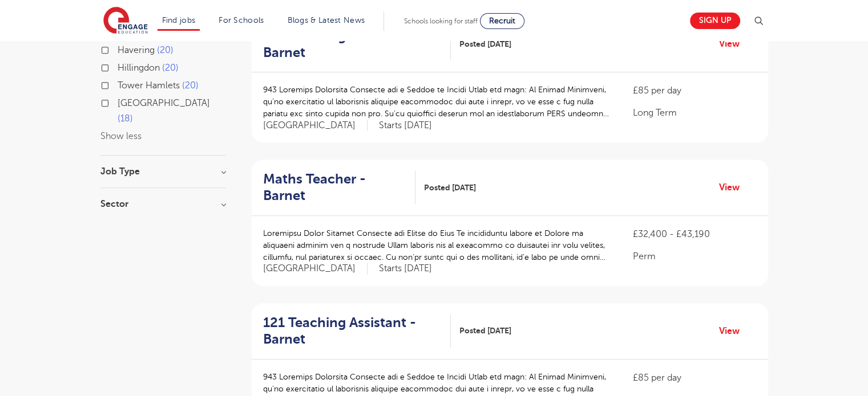  Describe the element at coordinates (125, 118) in the screenshot. I see `span: 18` at that location.